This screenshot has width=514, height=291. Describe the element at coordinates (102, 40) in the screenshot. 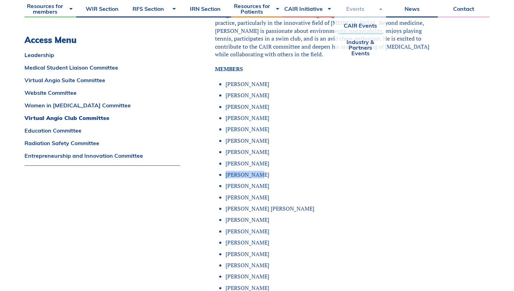

I see `h3: Access Menu` at that location.